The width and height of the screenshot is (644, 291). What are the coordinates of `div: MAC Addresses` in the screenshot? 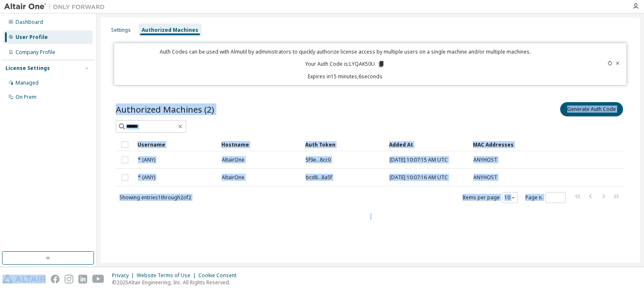 It's located at (505, 144).